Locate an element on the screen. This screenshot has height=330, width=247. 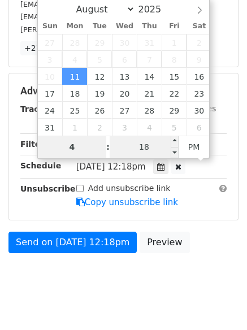
span: Fri is located at coordinates (174, 26).